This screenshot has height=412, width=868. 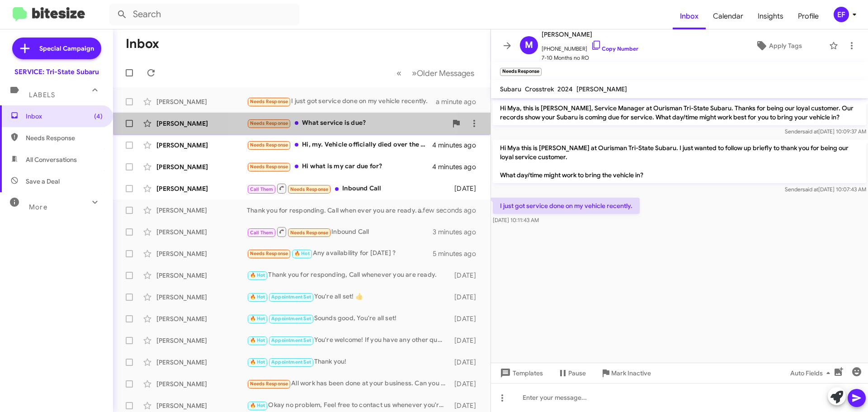 What do you see at coordinates (520, 372) in the screenshot?
I see `span: Templates` at bounding box center [520, 372].